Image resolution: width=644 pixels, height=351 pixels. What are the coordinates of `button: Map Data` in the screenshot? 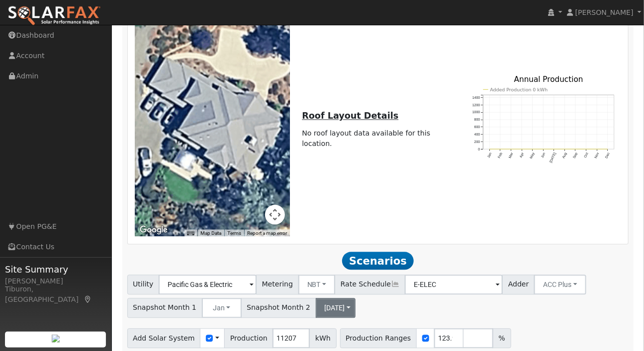 It's located at (211, 234).